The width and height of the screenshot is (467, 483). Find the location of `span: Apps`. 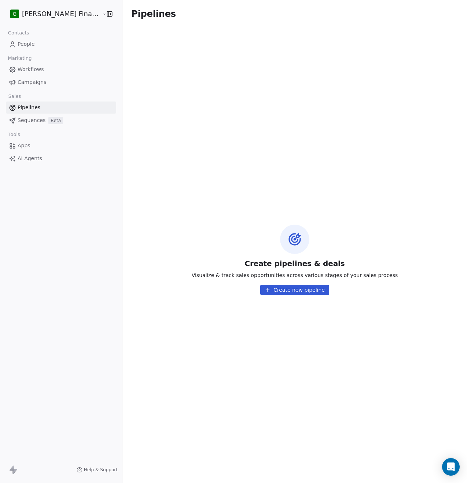

span: Apps is located at coordinates (24, 145).